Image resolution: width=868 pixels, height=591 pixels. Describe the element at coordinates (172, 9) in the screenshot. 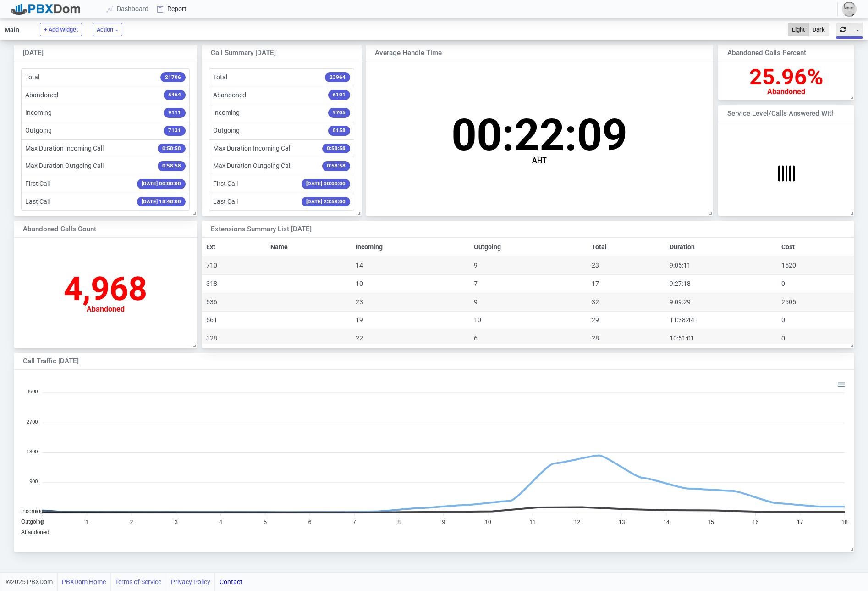

I see `a: Report` at that location.